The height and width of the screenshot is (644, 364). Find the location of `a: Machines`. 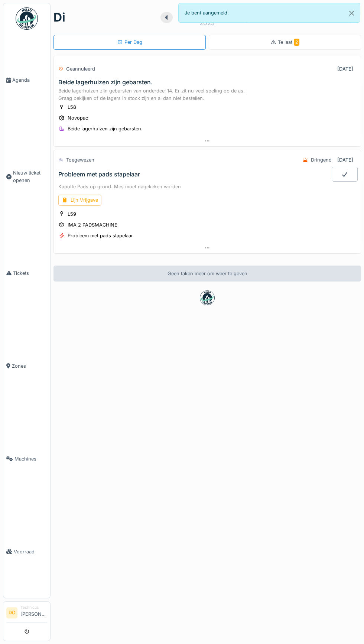

a: Machines is located at coordinates (27, 459).